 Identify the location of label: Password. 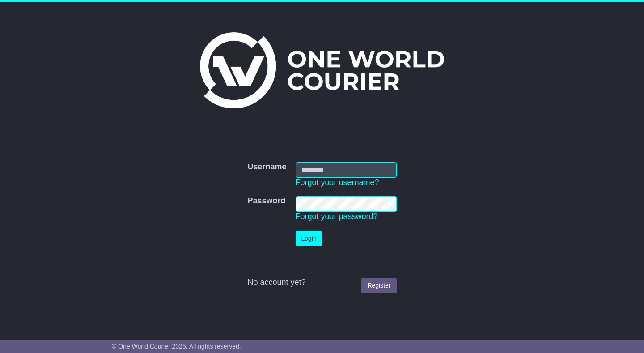
(266, 201).